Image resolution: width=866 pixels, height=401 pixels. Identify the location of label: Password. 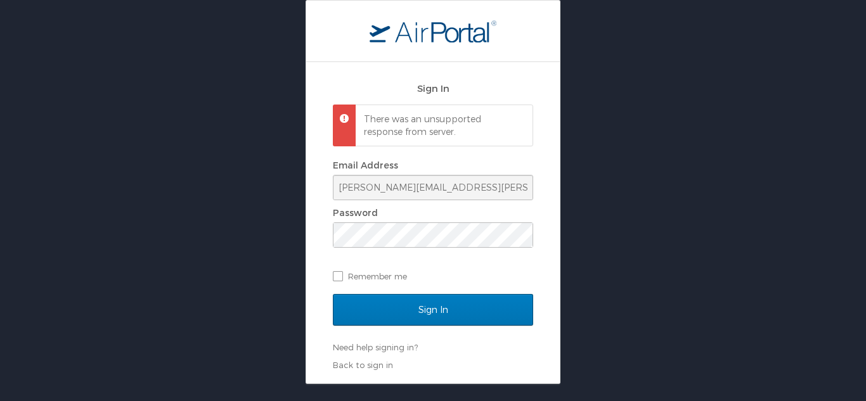
(355, 212).